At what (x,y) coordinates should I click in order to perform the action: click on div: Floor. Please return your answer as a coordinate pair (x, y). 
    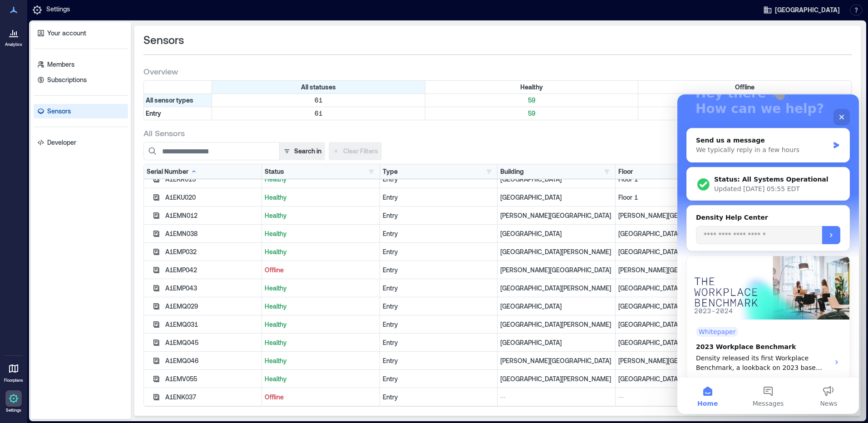
    Looking at the image, I should click on (625, 171).